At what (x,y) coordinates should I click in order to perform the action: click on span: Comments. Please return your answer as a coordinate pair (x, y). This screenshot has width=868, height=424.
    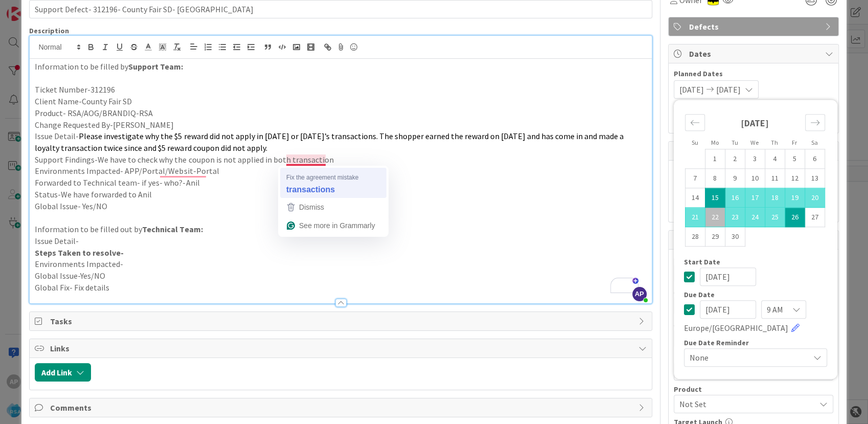
    Looking at the image, I should click on (341, 408).